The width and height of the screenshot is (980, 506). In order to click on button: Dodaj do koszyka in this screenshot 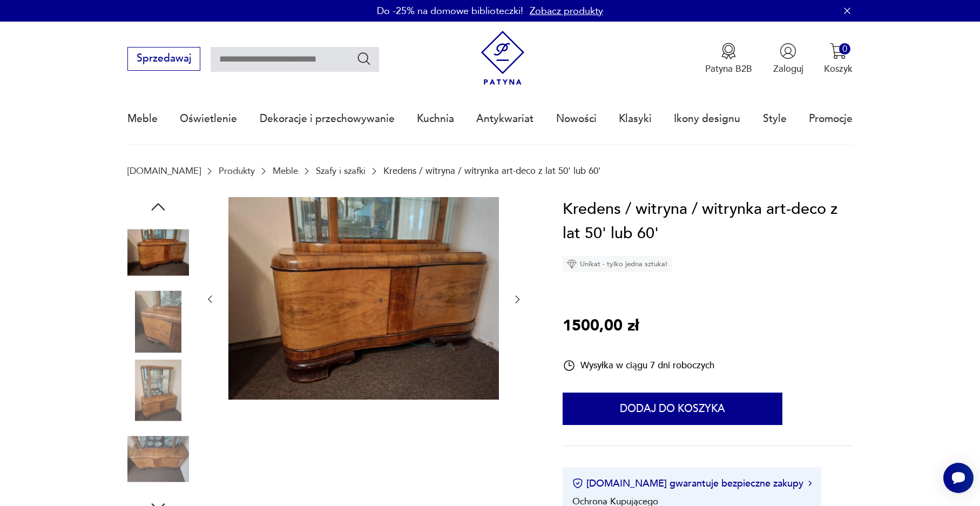, I will do `click(673, 409)`.